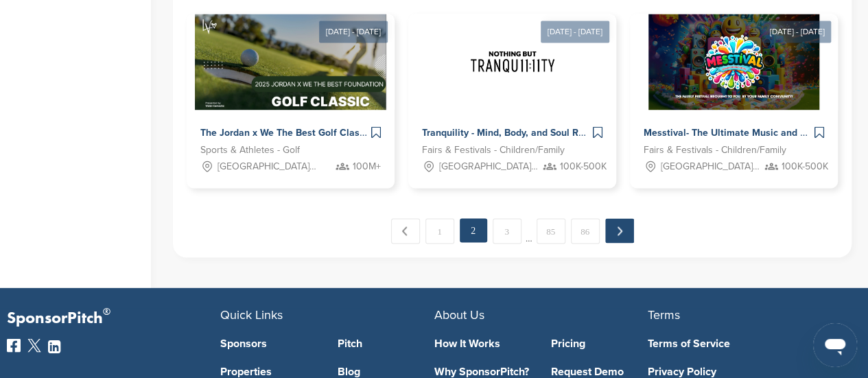 The image size is (868, 378). What do you see at coordinates (600, 372) in the screenshot?
I see `a: Request Demo` at bounding box center [600, 372].